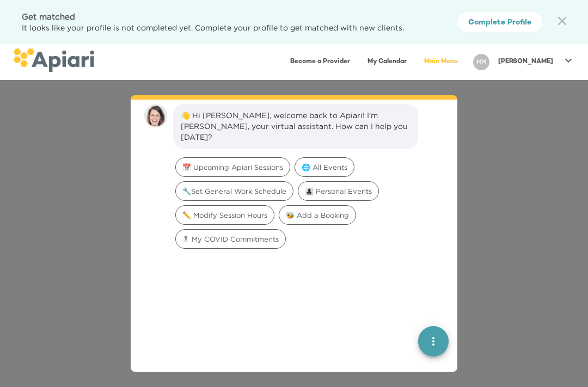  What do you see at coordinates (49, 17) in the screenshot?
I see `span: Get matched` at bounding box center [49, 17].